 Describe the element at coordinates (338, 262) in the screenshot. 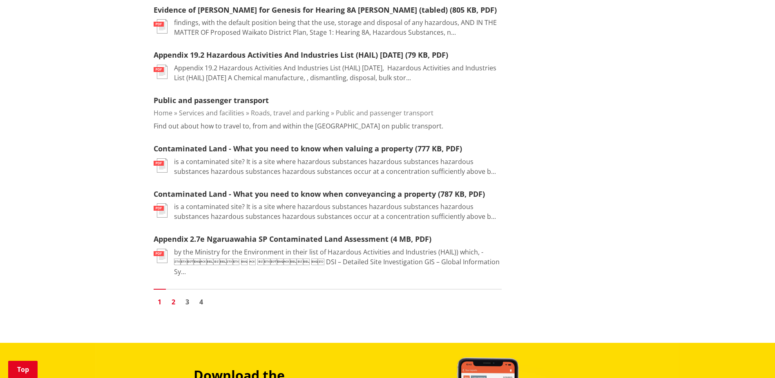

I see `p: by the Ministry for the Environment in their list of Hazardous Activities and Industries (HAIL)) ...` at that location.